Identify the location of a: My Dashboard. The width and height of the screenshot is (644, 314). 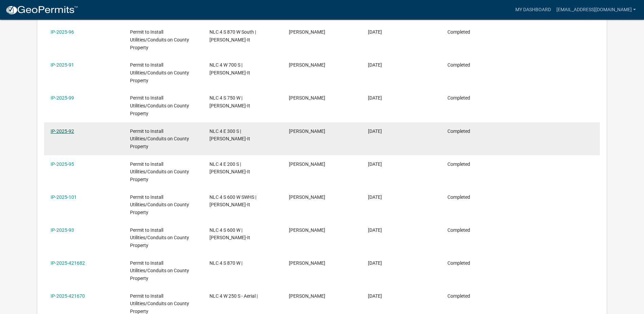
(533, 10).